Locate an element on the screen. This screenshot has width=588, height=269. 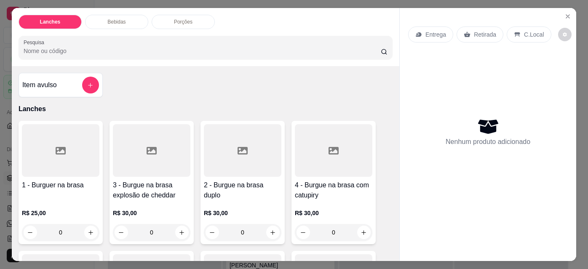
p: R$ 25,00 is located at coordinates (61, 213).